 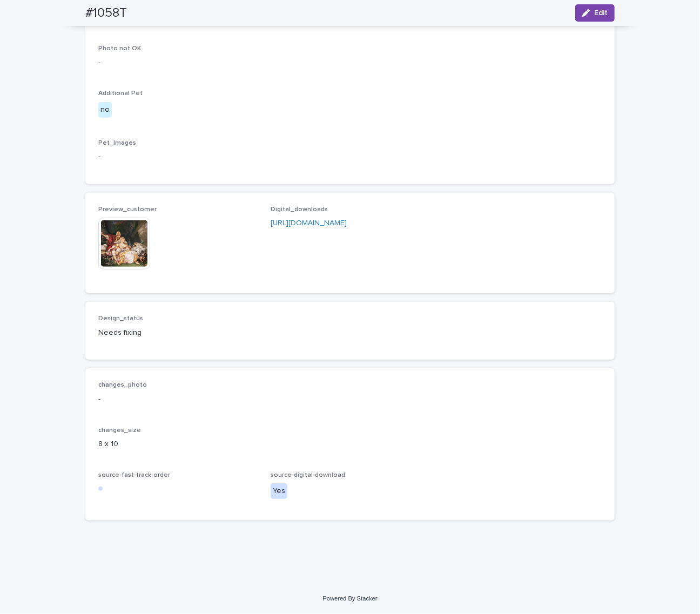 I want to click on p: Needs fixing, so click(x=178, y=332).